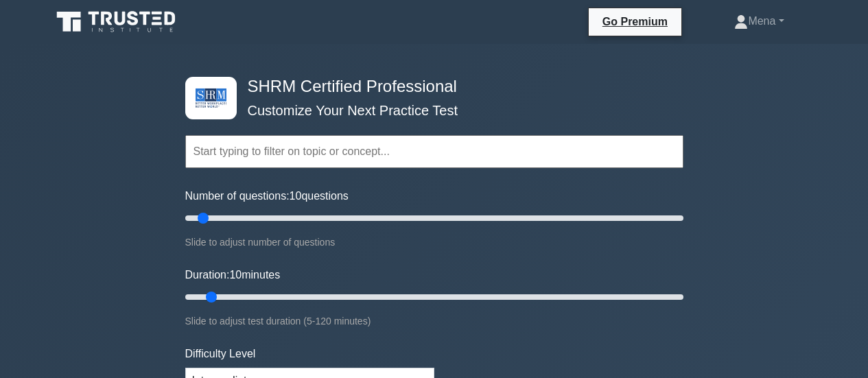 Image resolution: width=868 pixels, height=378 pixels. Describe the element at coordinates (435, 151) in the screenshot. I see `input: Start typing to filter on topic or concept...` at that location.